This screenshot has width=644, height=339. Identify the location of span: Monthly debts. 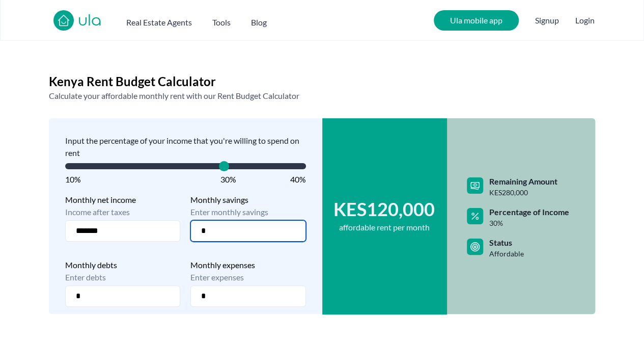
(123, 265).